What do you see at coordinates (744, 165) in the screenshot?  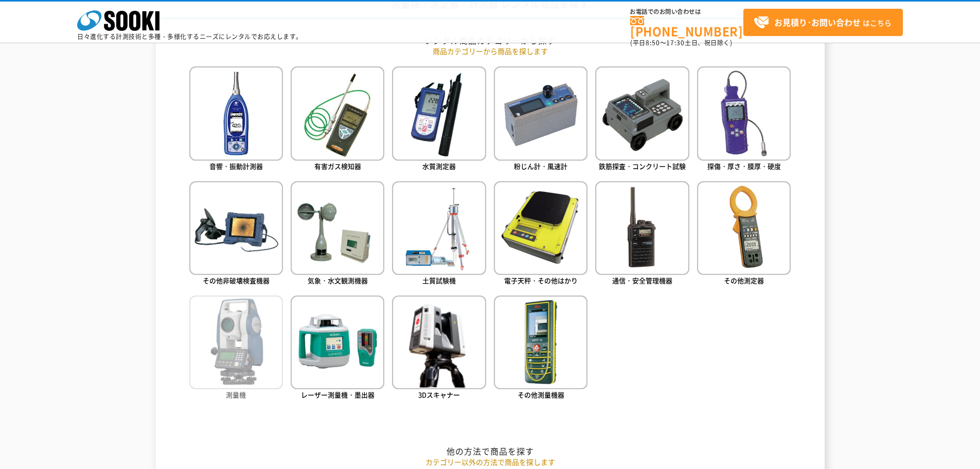 I see `span: 探傷・厚さ・膜厚・硬度` at bounding box center [744, 165].